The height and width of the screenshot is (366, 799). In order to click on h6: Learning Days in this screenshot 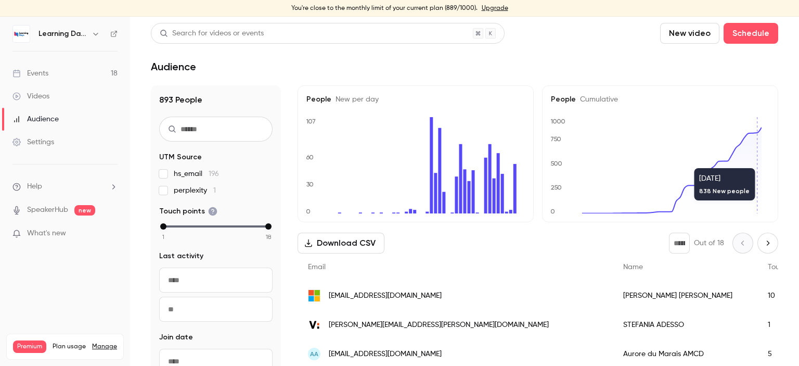, I will do `click(63, 34)`.